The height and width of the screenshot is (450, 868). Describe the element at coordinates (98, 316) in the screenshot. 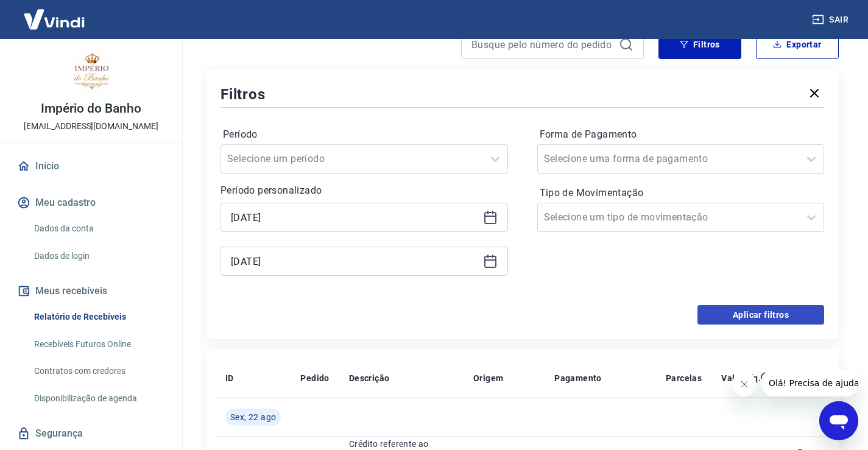

I see `a: Relatório de Recebíveis` at that location.